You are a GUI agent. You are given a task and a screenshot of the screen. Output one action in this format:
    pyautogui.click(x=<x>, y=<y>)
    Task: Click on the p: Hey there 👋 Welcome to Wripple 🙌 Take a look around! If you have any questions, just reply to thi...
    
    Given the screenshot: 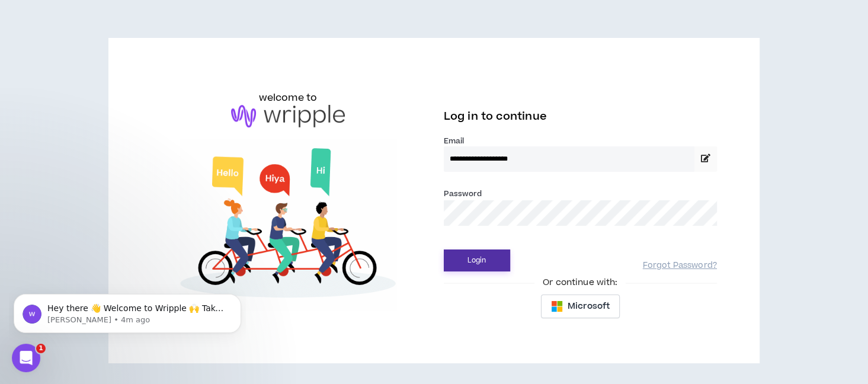 What is the action you would take?
    pyautogui.click(x=128, y=40)
    